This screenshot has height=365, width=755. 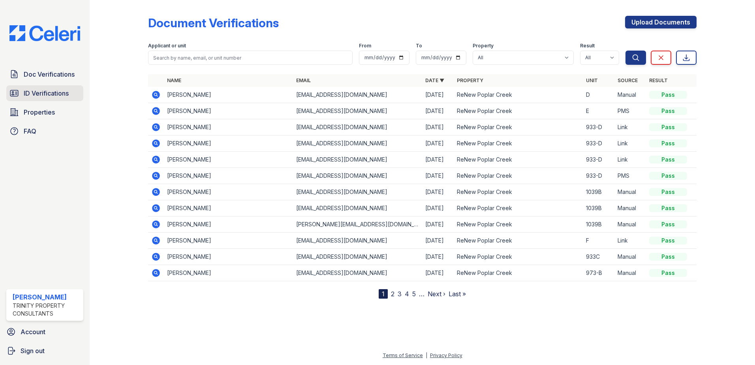 What do you see at coordinates (419, 46) in the screenshot?
I see `label: To` at bounding box center [419, 46].